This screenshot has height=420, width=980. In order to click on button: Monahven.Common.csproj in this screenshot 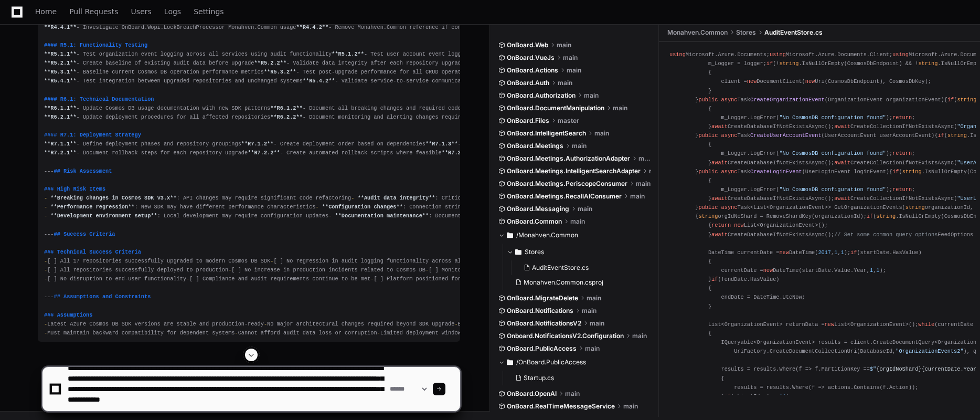, I will do `click(577, 283)`.